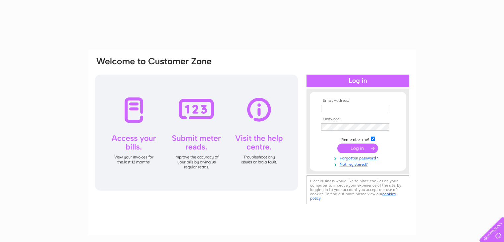 The height and width of the screenshot is (242, 504). I want to click on input: Submit, so click(358, 148).